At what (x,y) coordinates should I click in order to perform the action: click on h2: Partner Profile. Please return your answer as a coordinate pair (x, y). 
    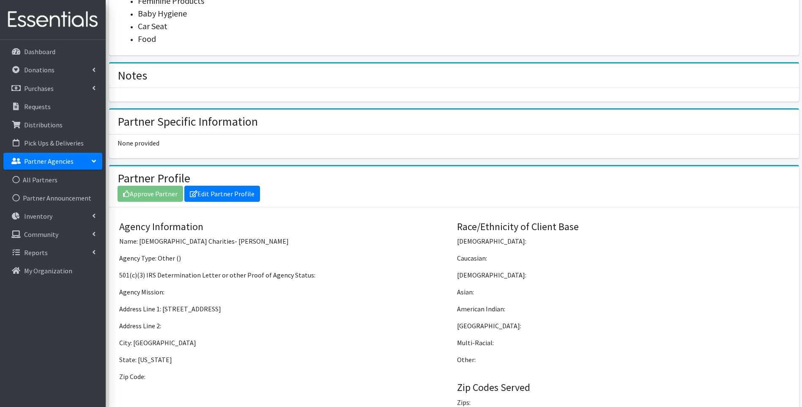
    Looking at the image, I should click on (154, 178).